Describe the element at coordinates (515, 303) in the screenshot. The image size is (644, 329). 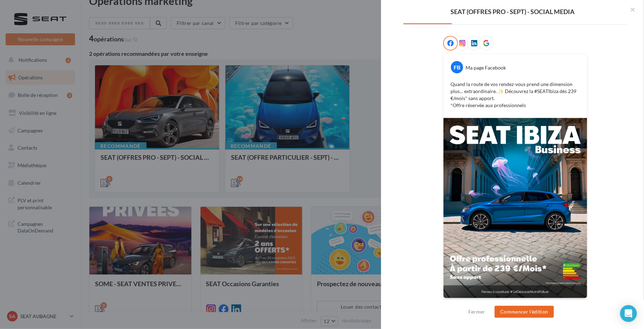
I see `div: La prévisualisation est non-contractuelle` at that location.